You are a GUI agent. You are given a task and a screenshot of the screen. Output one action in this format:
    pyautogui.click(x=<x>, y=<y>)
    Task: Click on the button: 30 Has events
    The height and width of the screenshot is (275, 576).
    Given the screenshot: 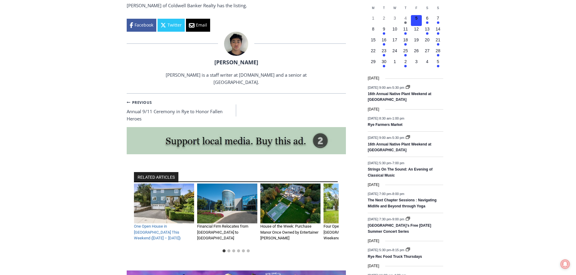 What is the action you would take?
    pyautogui.click(x=384, y=64)
    